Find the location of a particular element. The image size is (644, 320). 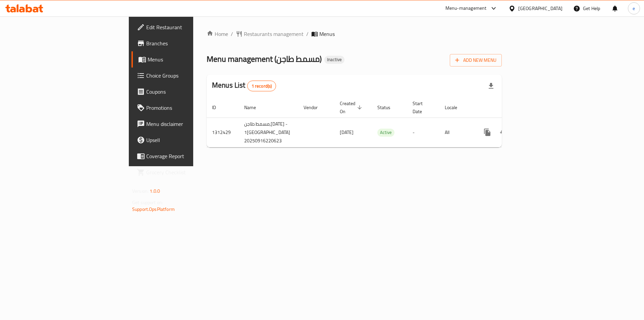

a: Restaurants management is located at coordinates (270, 34).